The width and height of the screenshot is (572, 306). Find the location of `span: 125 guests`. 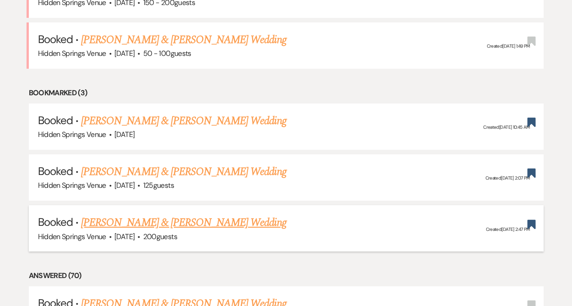

span: 125 guests is located at coordinates (158, 185).